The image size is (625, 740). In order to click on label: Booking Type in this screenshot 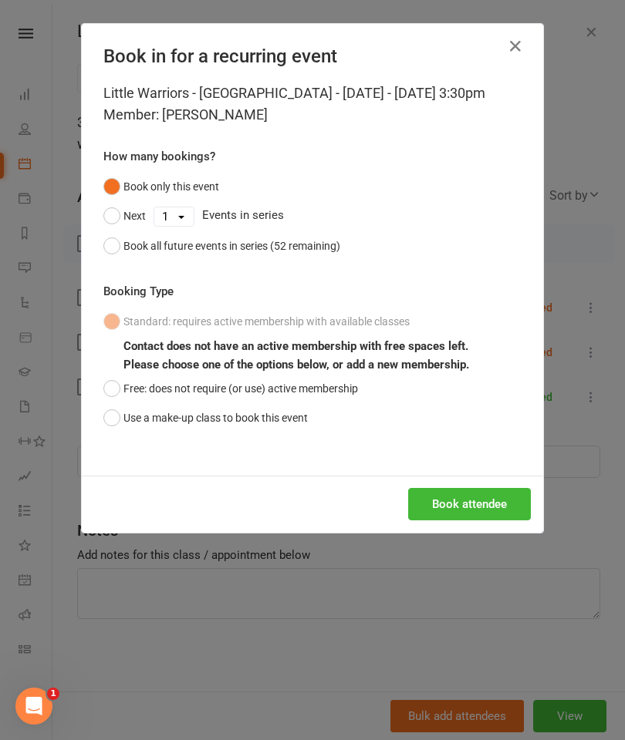, I will do `click(138, 291)`.